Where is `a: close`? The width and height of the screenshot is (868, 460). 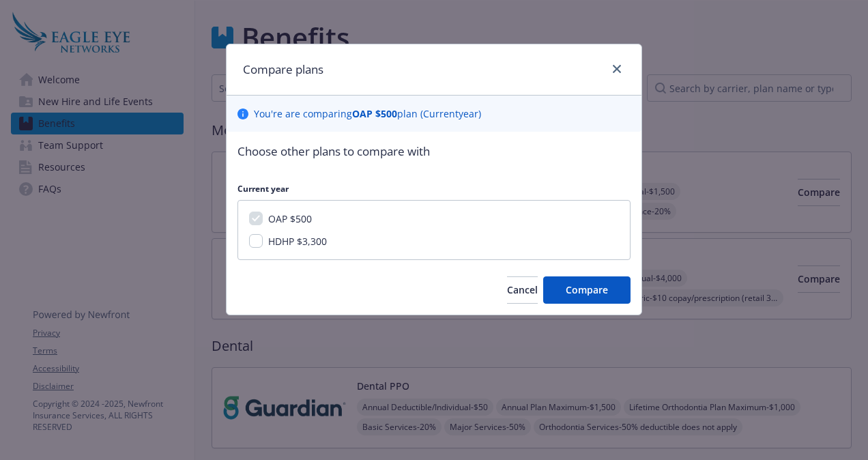 a: close is located at coordinates (617, 69).